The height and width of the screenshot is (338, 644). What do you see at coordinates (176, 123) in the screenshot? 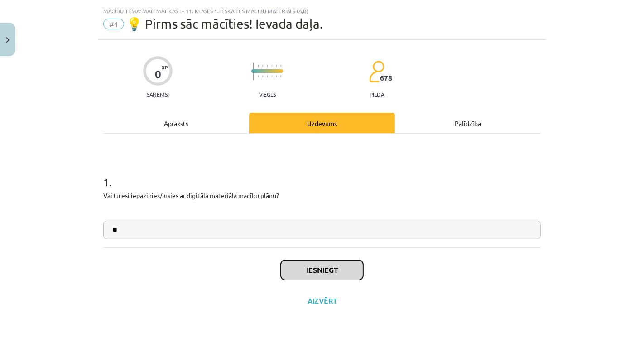
I see `div: Apraksts` at bounding box center [176, 123].